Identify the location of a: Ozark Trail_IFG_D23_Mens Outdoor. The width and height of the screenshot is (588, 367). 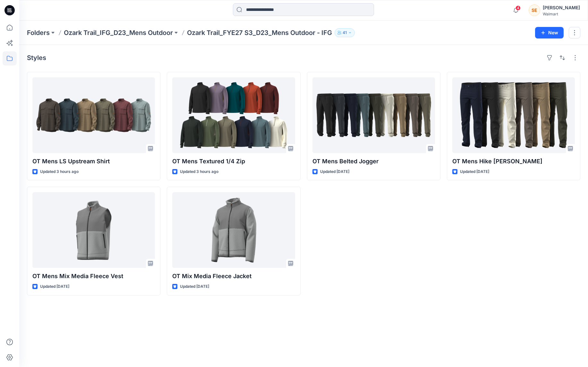
(118, 33).